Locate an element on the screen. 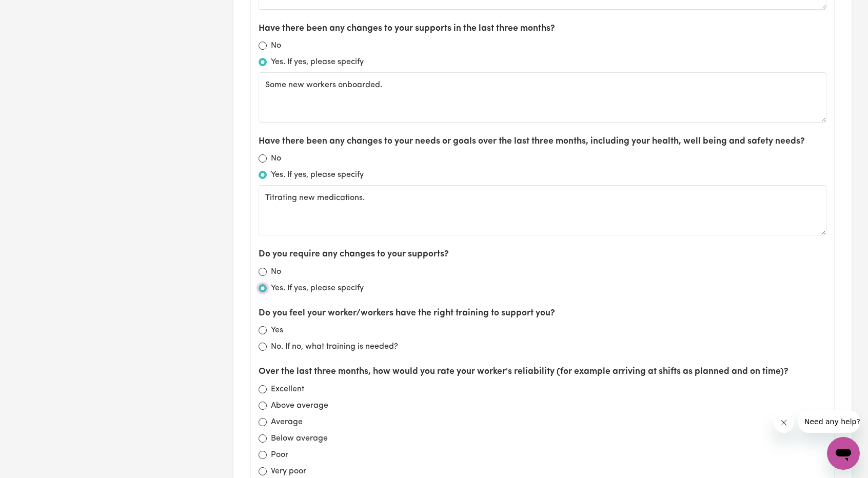  label: Very poor is located at coordinates (289, 471).